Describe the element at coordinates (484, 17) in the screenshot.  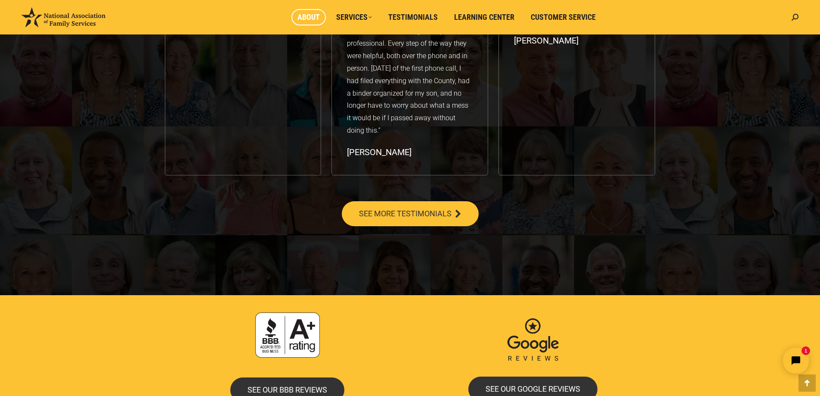
I see `span: Learning Center` at that location.